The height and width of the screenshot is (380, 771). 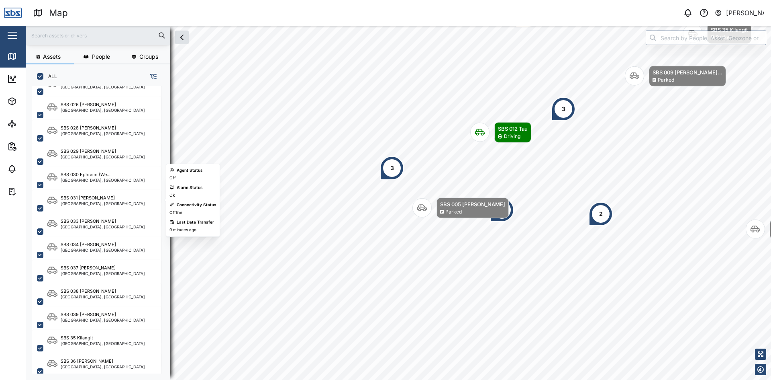 What do you see at coordinates (98, 35) in the screenshot?
I see `input: Search assets or drivers` at bounding box center [98, 35].